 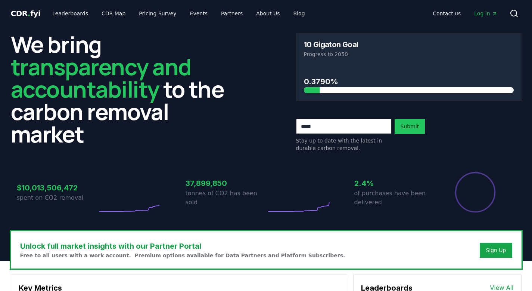 What do you see at coordinates (496, 250) in the screenshot?
I see `button: Sign Up` at bounding box center [496, 250].